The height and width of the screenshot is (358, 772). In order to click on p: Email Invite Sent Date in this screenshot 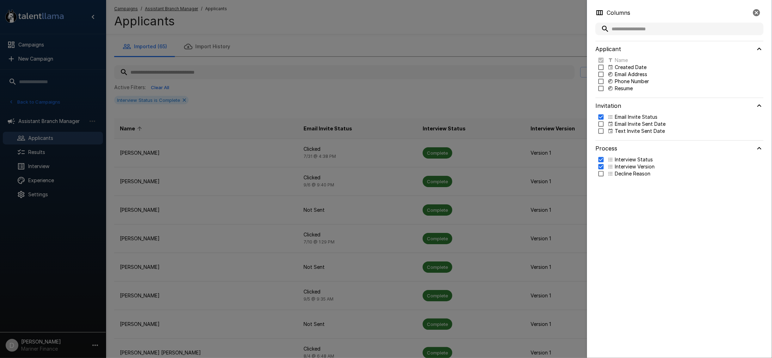, I will do `click(640, 124)`.